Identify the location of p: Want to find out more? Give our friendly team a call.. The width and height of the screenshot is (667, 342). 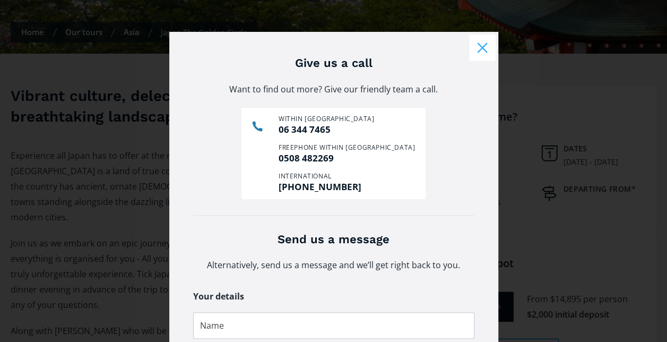
(334, 89).